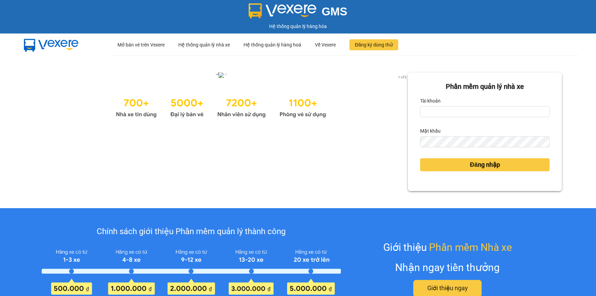 The height and width of the screenshot is (296, 596). What do you see at coordinates (298, 13) in the screenshot?
I see `a: GMS` at bounding box center [298, 13].